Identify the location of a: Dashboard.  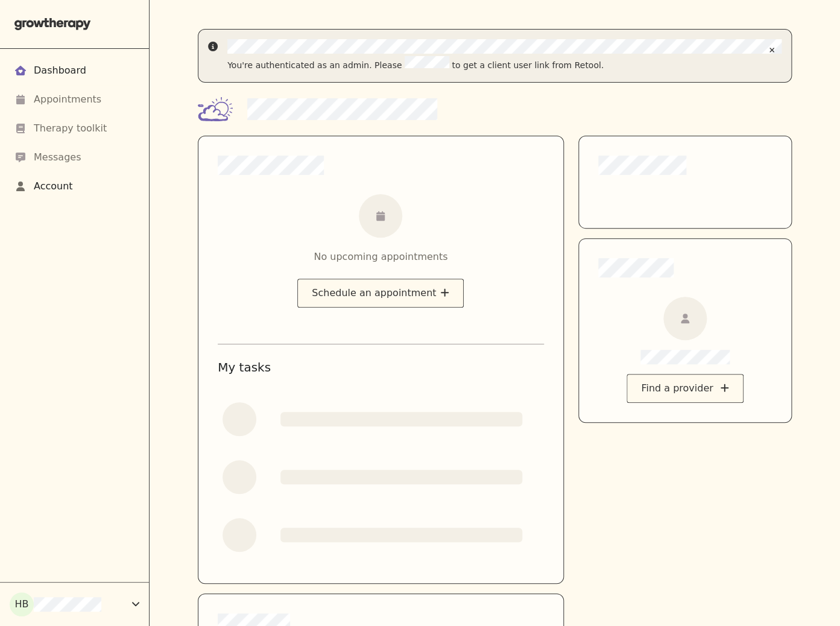
(74, 71).